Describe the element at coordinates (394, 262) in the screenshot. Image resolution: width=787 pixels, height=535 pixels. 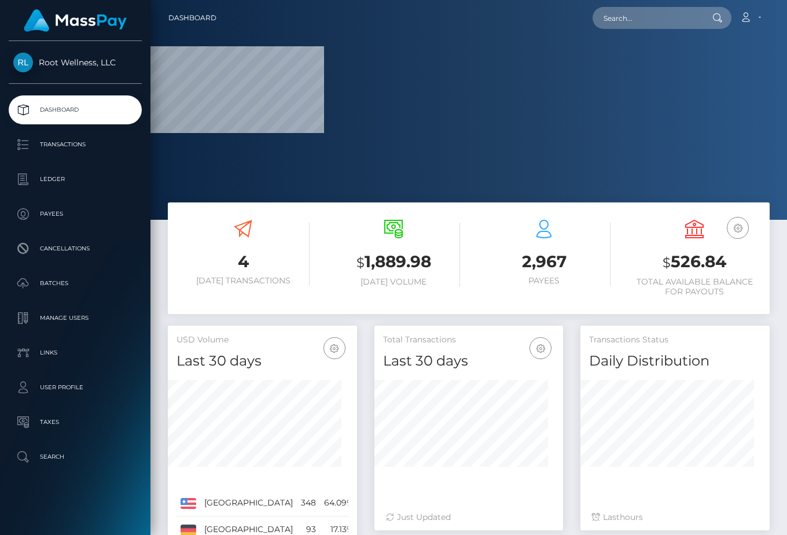
I see `h3: 1,889.98` at that location.